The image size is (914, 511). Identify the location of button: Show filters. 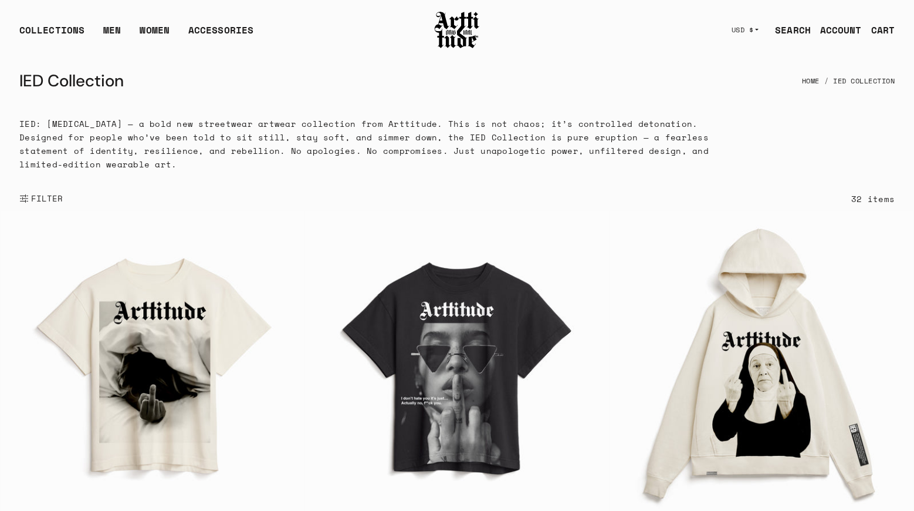
(41, 198).